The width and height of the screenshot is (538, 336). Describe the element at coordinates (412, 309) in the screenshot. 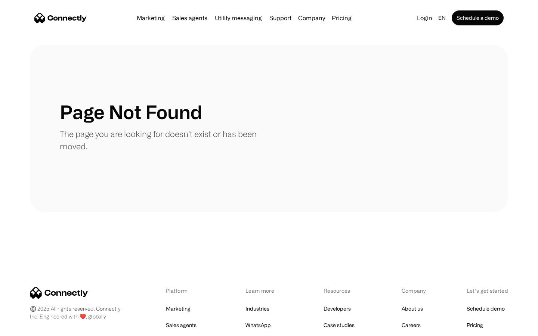

I see `a: About us` at that location.